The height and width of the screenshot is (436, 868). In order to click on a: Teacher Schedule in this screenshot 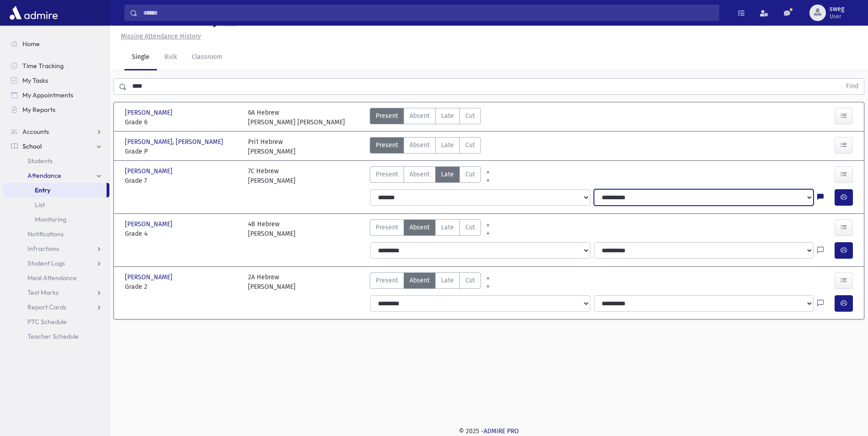, I will do `click(56, 336)`.